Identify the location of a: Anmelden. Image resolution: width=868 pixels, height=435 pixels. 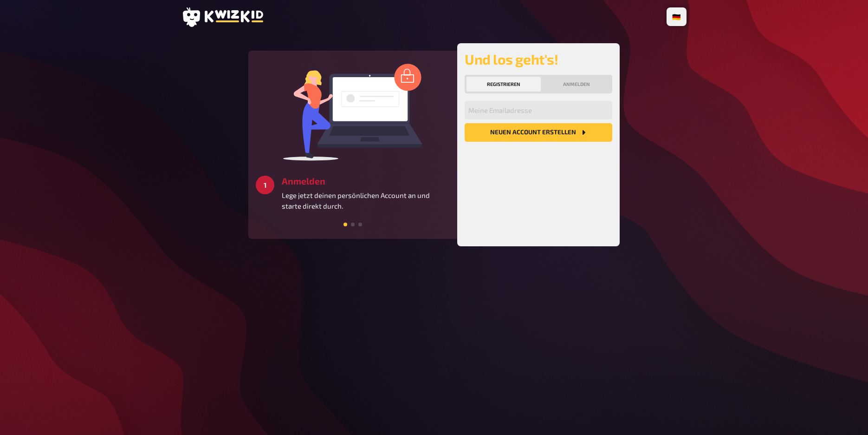
(576, 84).